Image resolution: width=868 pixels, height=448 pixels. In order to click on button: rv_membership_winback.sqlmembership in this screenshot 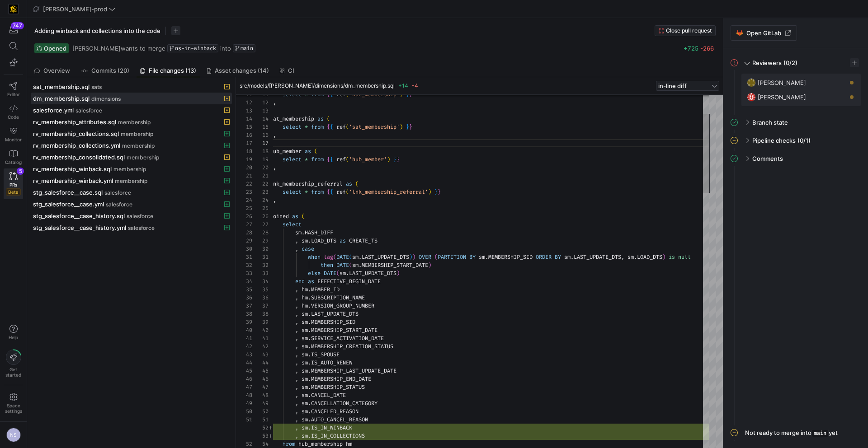, I will do `click(131, 169)`.